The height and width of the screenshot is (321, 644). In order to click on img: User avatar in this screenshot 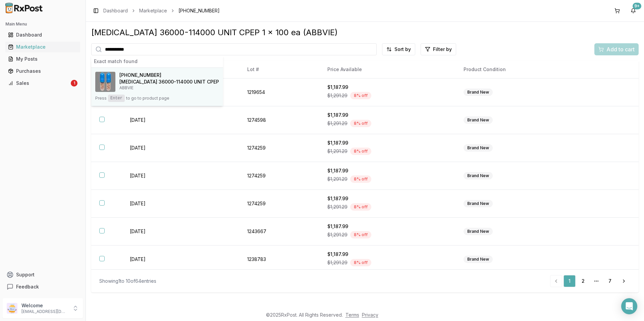, I will do `click(12, 308)`.